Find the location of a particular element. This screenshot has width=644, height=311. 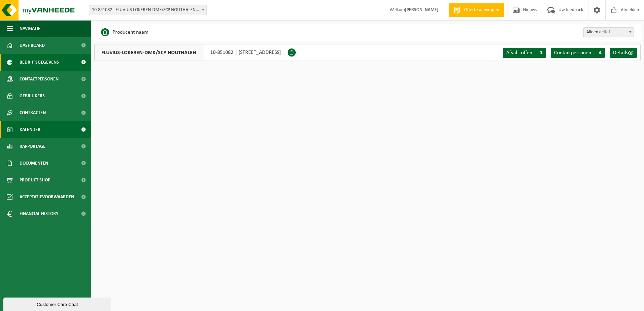

span: 10-851082 - FLUVIUS-LOKEREN-DMK/SCP HOUTHALEN - HOUTHALEN is located at coordinates (148, 10).